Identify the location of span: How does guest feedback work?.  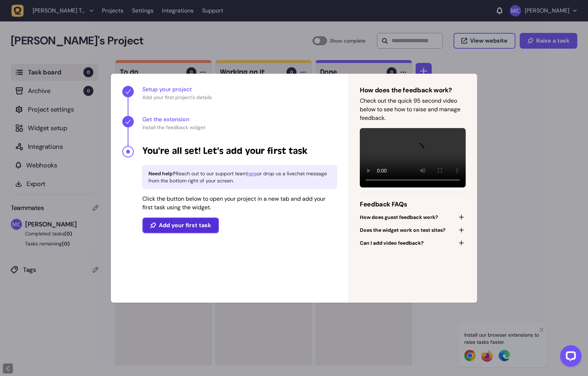
(399, 217).